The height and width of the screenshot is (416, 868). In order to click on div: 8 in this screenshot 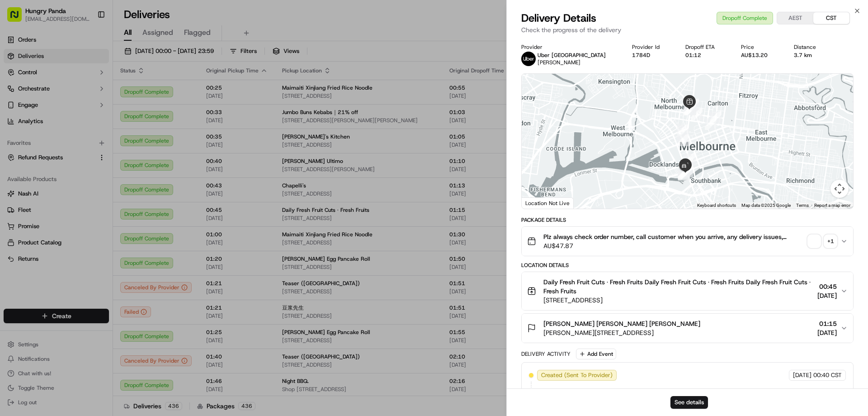, I will do `click(684, 130)`.